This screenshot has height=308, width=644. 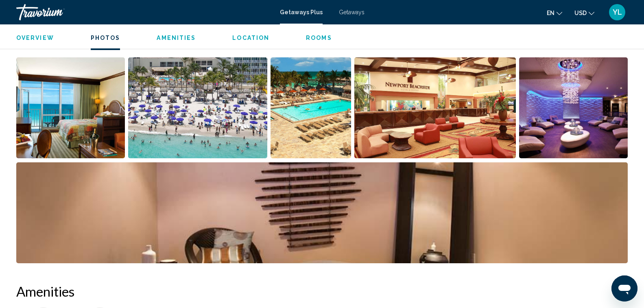 I want to click on button: Location, so click(x=251, y=38).